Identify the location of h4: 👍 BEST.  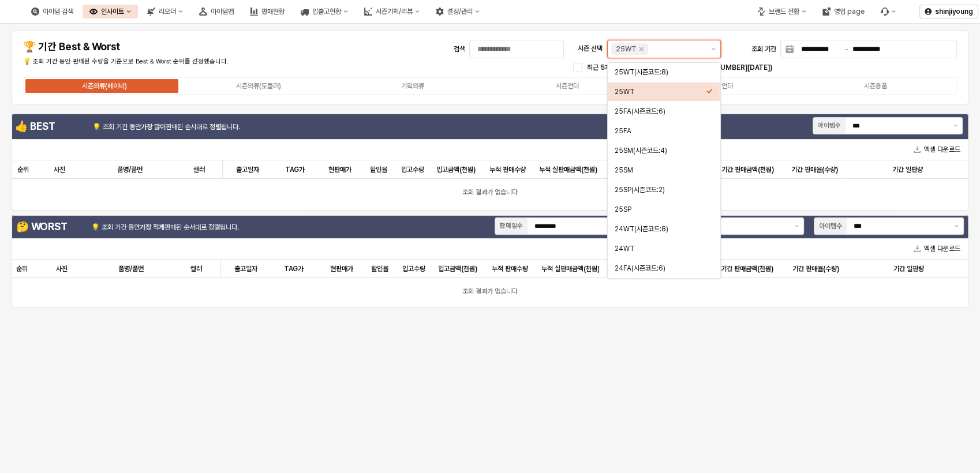
(53, 126).